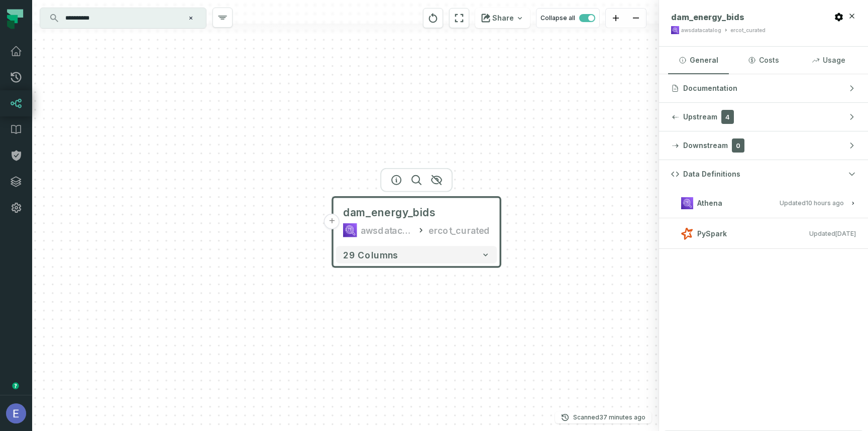 The width and height of the screenshot is (868, 431). I want to click on span: 4, so click(727, 117).